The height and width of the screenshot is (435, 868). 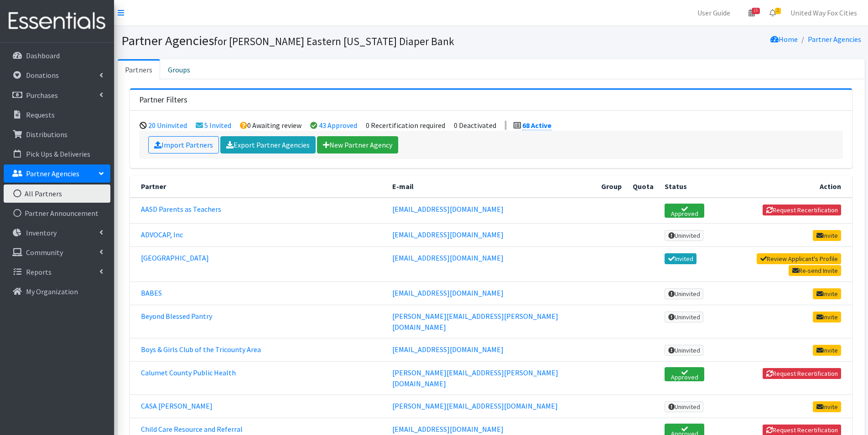 I want to click on p: Community, so click(x=44, y=252).